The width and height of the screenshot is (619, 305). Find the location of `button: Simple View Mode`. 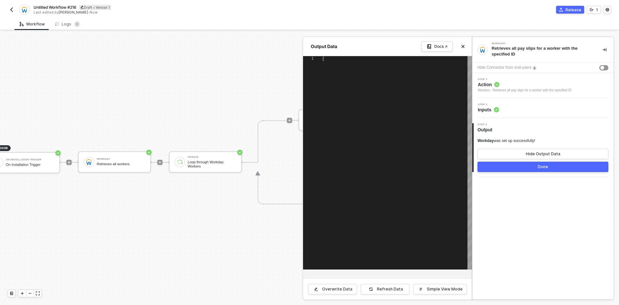

button: Simple View Mode is located at coordinates (440, 289).